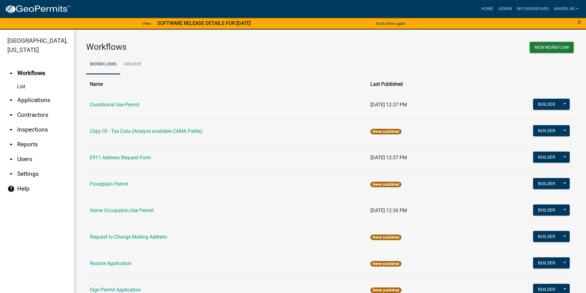 The image size is (586, 293). I want to click on a: Home, so click(487, 9).